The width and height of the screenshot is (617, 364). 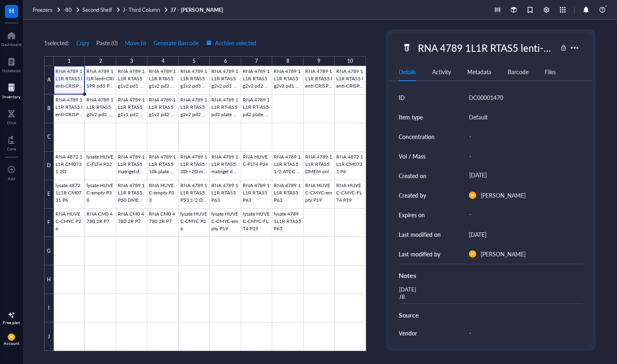 I want to click on div: Vendor, so click(x=408, y=333).